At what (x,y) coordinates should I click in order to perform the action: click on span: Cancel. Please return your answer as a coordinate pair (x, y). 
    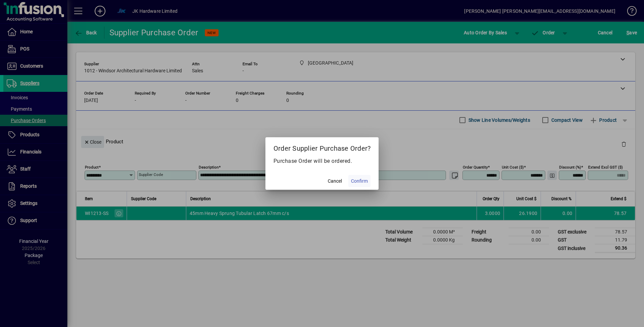
    Looking at the image, I should click on (335, 181).